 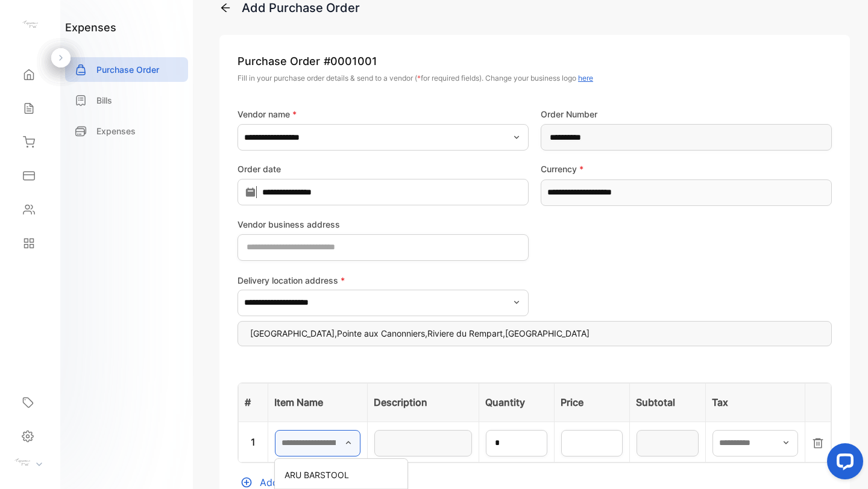 I want to click on th: Description, so click(x=423, y=402).